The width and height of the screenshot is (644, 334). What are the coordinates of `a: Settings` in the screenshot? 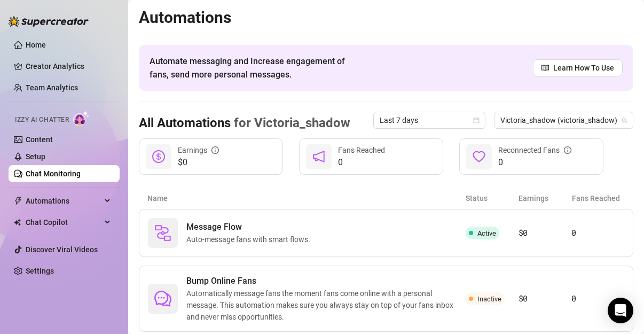 It's located at (39, 271).